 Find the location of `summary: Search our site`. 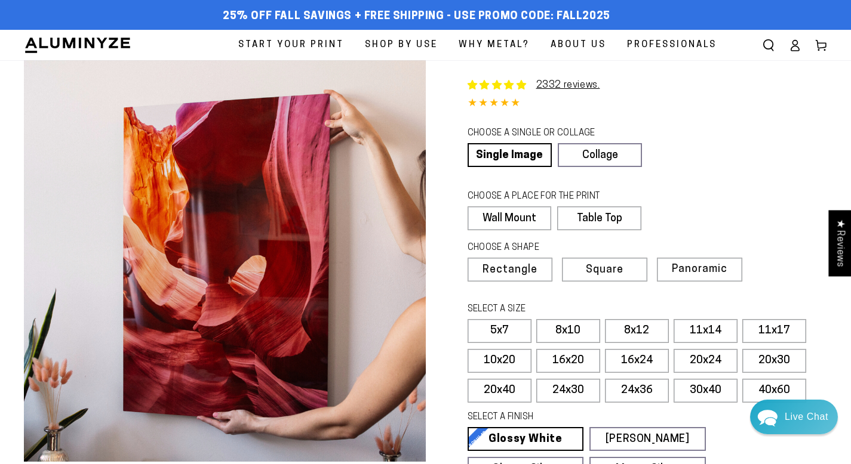

summary: Search our site is located at coordinates (768, 45).